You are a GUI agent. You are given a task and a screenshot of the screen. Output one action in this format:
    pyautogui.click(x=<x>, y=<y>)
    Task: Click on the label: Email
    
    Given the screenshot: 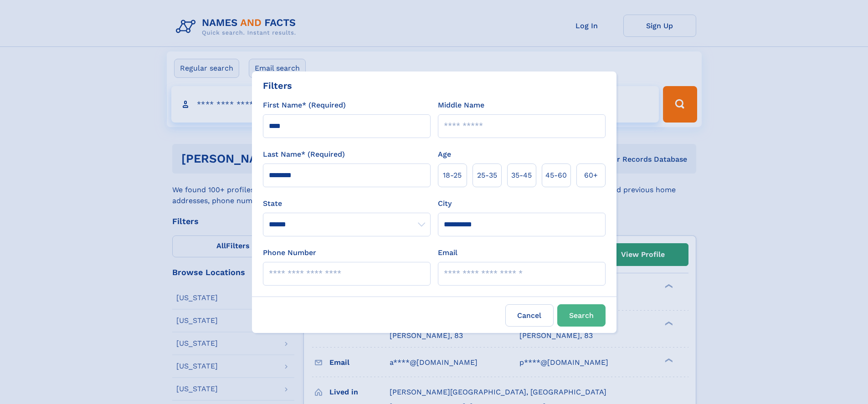 What is the action you would take?
    pyautogui.click(x=447, y=253)
    